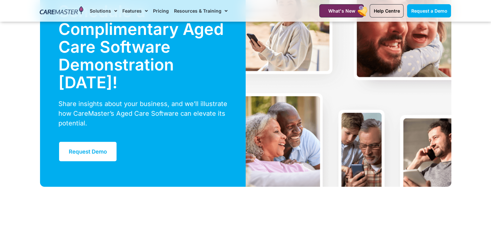 The image size is (491, 236). I want to click on a: Help Centre, so click(386, 11).